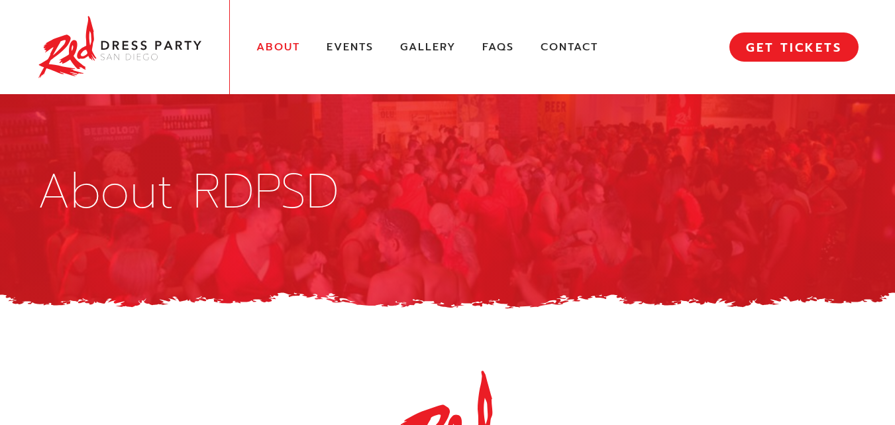 Image resolution: width=895 pixels, height=425 pixels. What do you see at coordinates (428, 47) in the screenshot?
I see `a: Gallery` at bounding box center [428, 47].